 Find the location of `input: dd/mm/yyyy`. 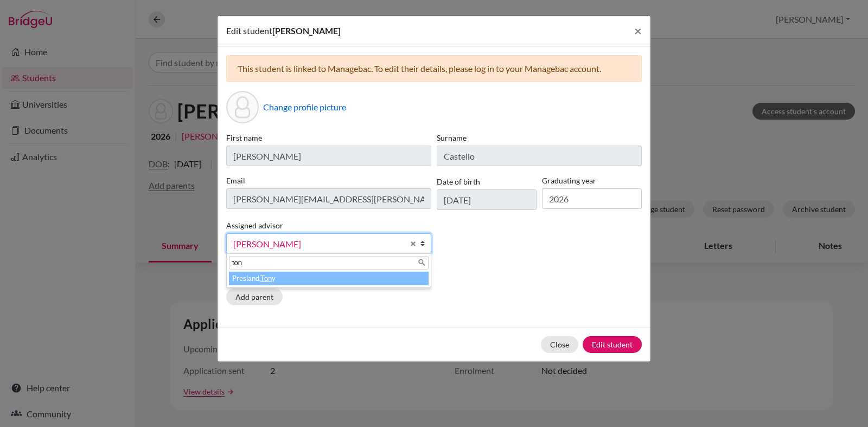

input: dd/mm/yyyy is located at coordinates (486, 199).